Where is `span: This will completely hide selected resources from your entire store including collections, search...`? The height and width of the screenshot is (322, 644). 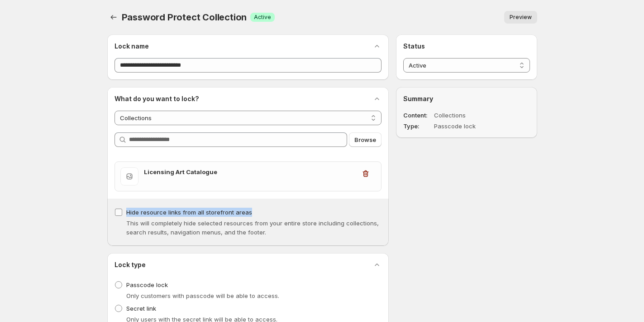
span: This will completely hide selected resources from your entire store including collections, search... is located at coordinates (252, 228).